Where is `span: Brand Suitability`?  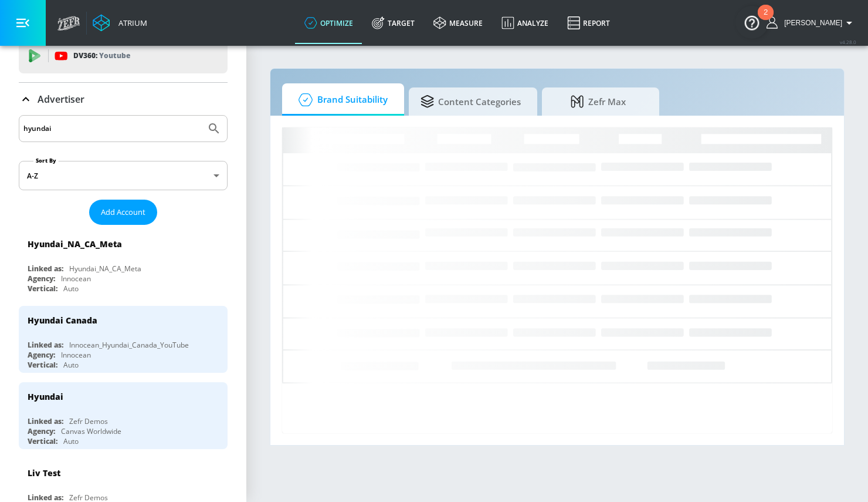
span: Brand Suitability is located at coordinates (341, 100).